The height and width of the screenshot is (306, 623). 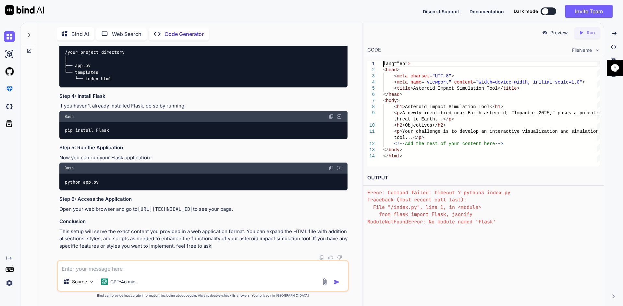 What do you see at coordinates (203, 106) in the screenshot?
I see `p: If you haven't already installed Flask, do so by running:` at bounding box center [203, 106].